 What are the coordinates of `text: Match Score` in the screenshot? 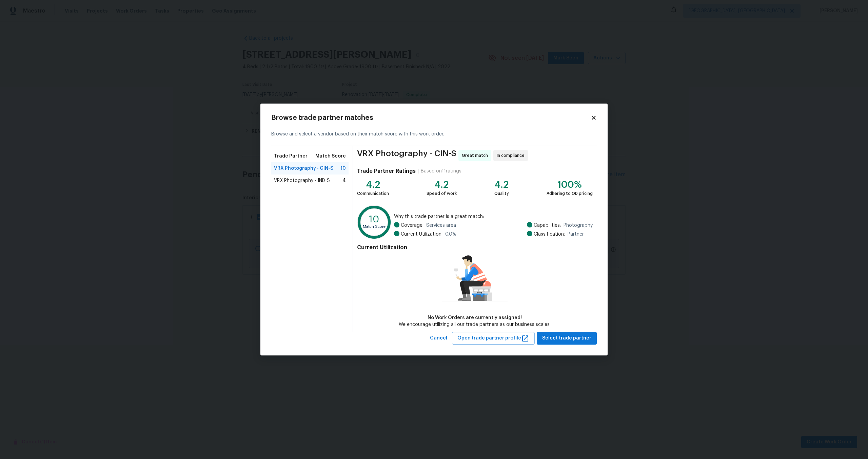 It's located at (374, 227).